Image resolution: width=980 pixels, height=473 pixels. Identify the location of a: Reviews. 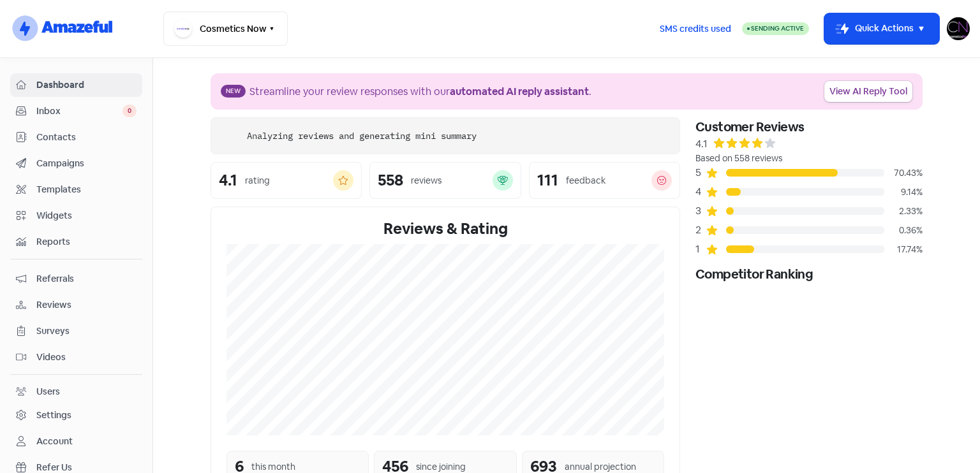
(76, 305).